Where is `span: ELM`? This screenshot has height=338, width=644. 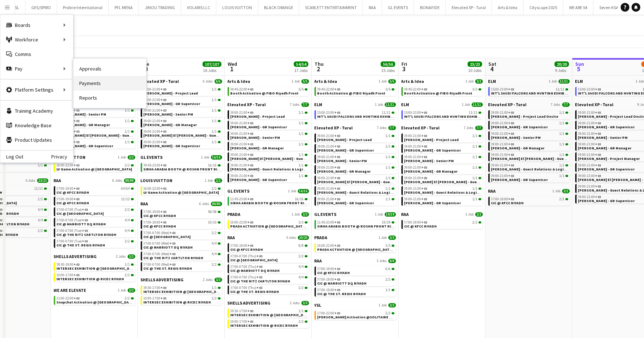 span: ELM is located at coordinates (318, 104).